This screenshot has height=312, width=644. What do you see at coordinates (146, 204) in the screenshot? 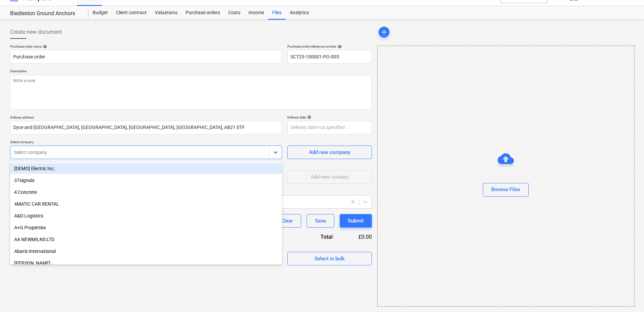
I see `div: 4MATIC CAR RENTAL` at bounding box center [146, 204].